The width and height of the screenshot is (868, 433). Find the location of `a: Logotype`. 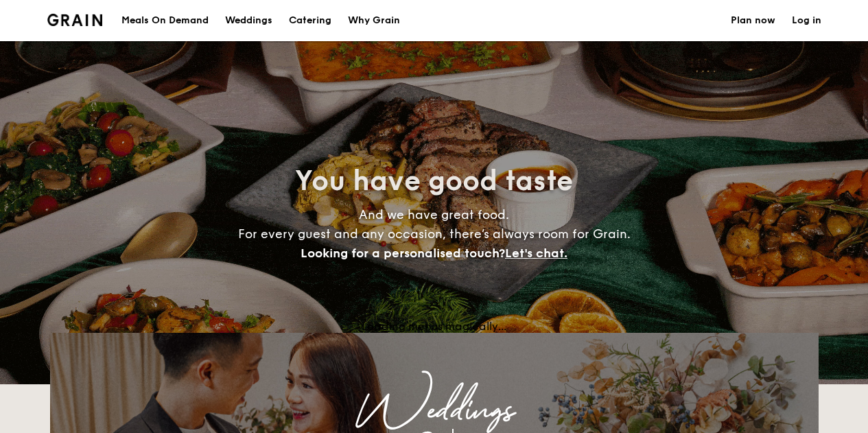

a: Logotype is located at coordinates (74, 20).